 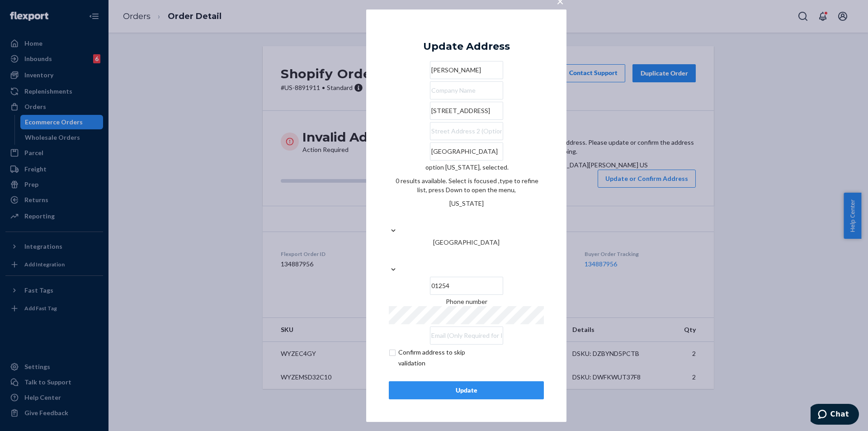 I want to click on input: Street Address 2 (Optional), so click(x=467, y=131).